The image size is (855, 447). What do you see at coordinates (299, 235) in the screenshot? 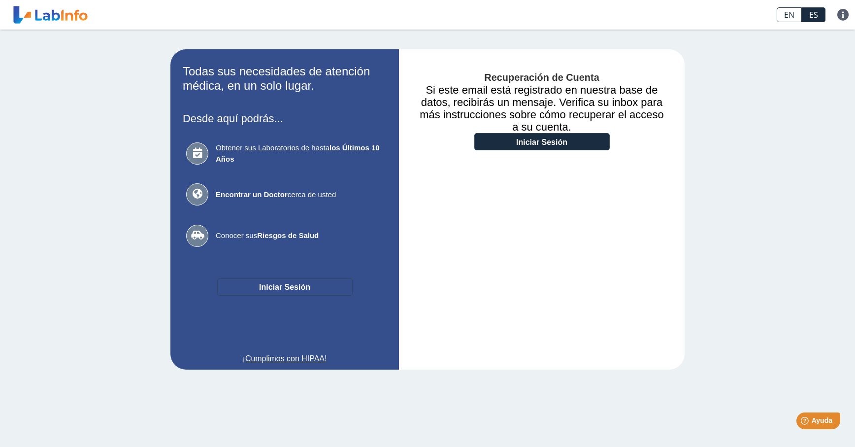
I see `span: Conocer sus` at bounding box center [299, 235].